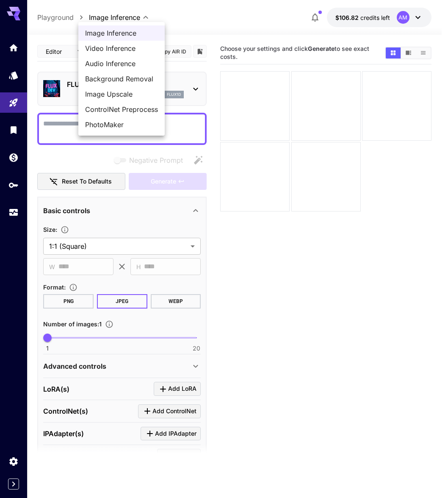 This screenshot has height=498, width=448. I want to click on span: ControlNet Preprocess, so click(122, 109).